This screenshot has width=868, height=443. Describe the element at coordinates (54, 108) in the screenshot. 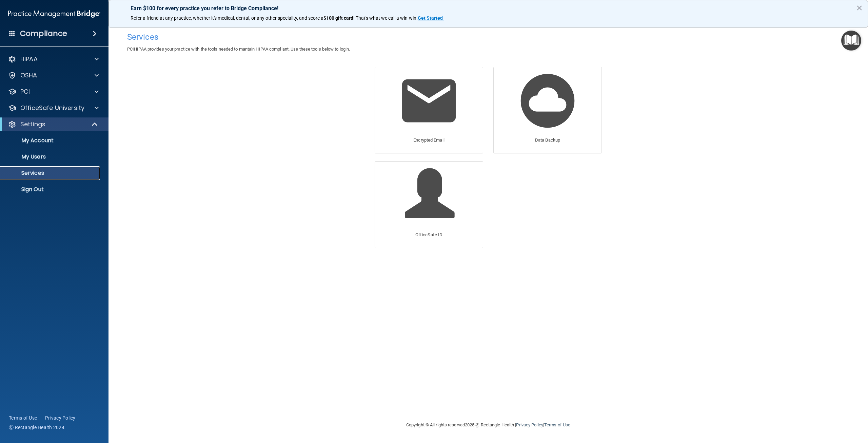

I see `a: OfficeSafe University` at that location.